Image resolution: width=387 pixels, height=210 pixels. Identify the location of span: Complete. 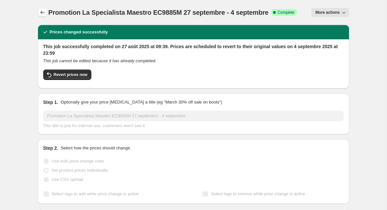
(286, 12).